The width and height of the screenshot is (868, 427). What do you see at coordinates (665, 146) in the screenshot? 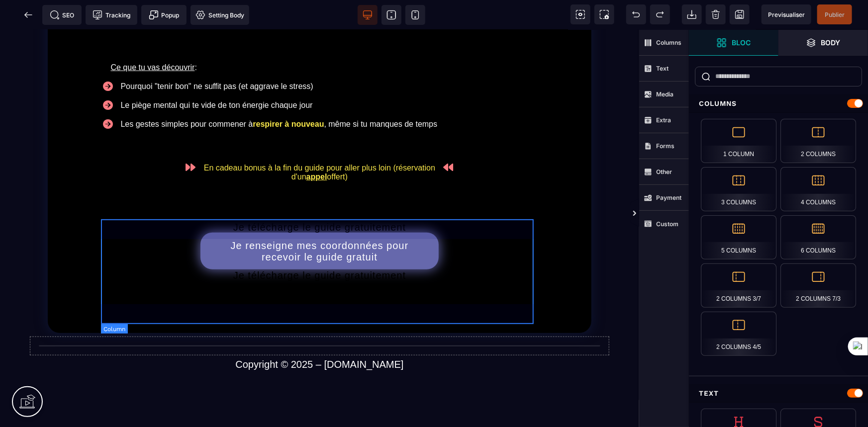
I see `strong: Forms` at bounding box center [665, 146].